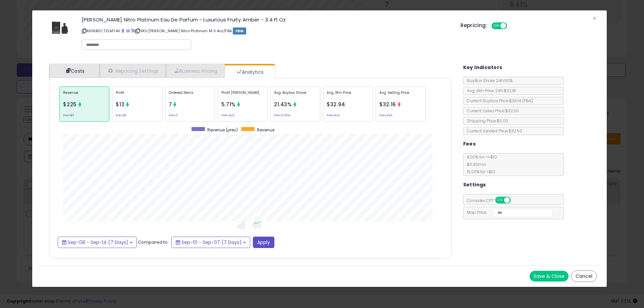  Describe the element at coordinates (295, 95) in the screenshot. I see `p: Avg. Buybox Share` at that location.